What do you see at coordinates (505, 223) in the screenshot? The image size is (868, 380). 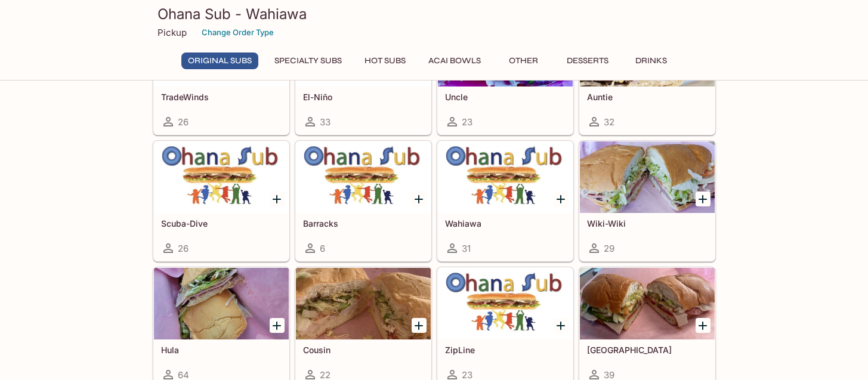 I see `h5: Wahiawa` at bounding box center [505, 223].